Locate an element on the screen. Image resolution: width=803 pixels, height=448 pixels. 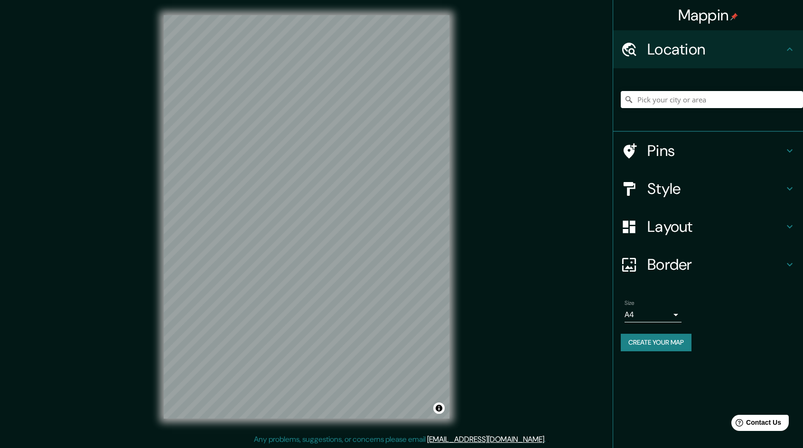
div: Pins is located at coordinates (708, 151).